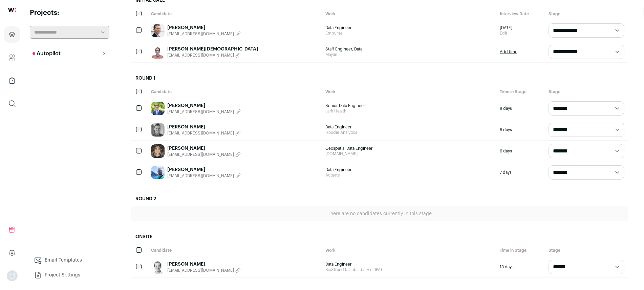 This screenshot has height=290, width=644. Describe the element at coordinates (521, 14) in the screenshot. I see `div: Interview Date` at that location.